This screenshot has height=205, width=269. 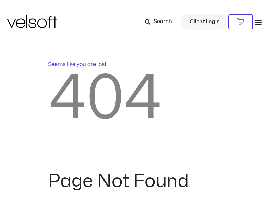 What do you see at coordinates (134, 99) in the screenshot?
I see `h2: 404` at bounding box center [134, 99].